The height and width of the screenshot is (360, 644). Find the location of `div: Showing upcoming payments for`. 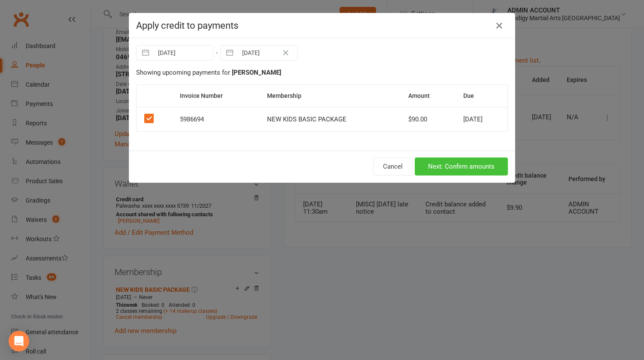

div: Showing upcoming payments for is located at coordinates (322, 72).